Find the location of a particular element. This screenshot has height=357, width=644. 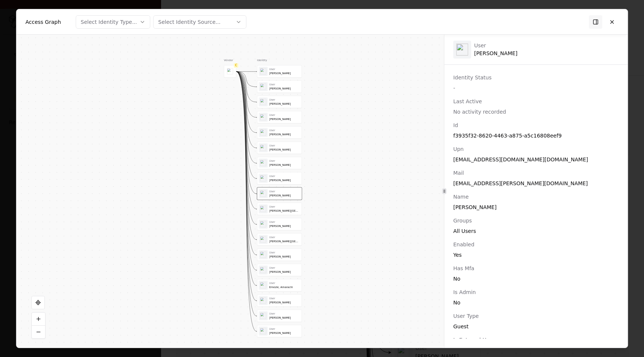

div: Last Active is located at coordinates (536, 102).